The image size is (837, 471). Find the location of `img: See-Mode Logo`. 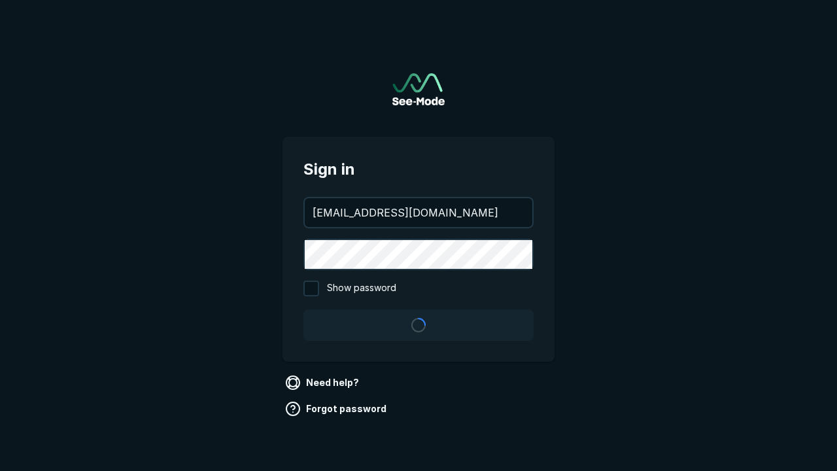

img: See-Mode Logo is located at coordinates (419, 89).